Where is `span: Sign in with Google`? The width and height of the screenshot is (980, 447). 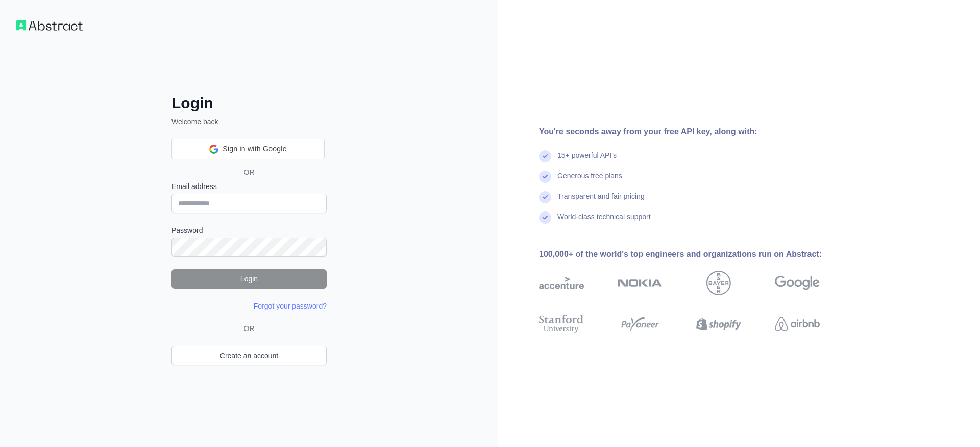
span: Sign in with Google is located at coordinates (254, 148).